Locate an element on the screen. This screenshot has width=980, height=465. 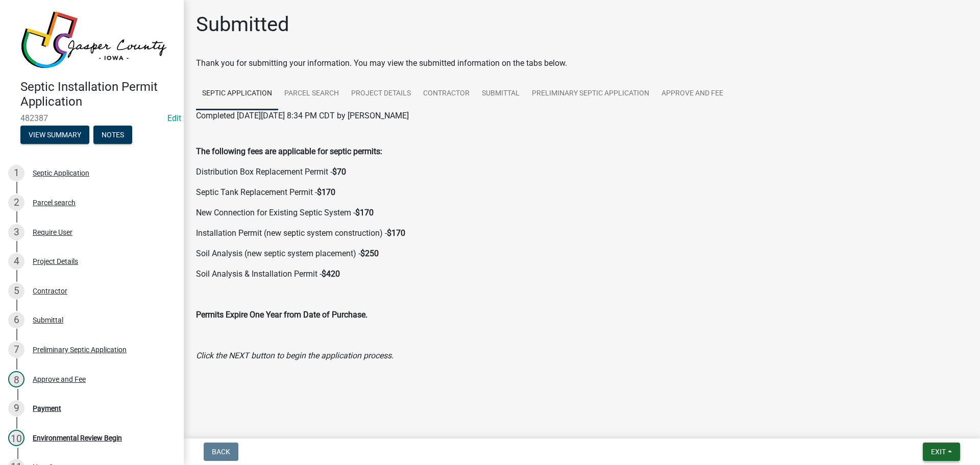
strong: $70 is located at coordinates (339, 171).